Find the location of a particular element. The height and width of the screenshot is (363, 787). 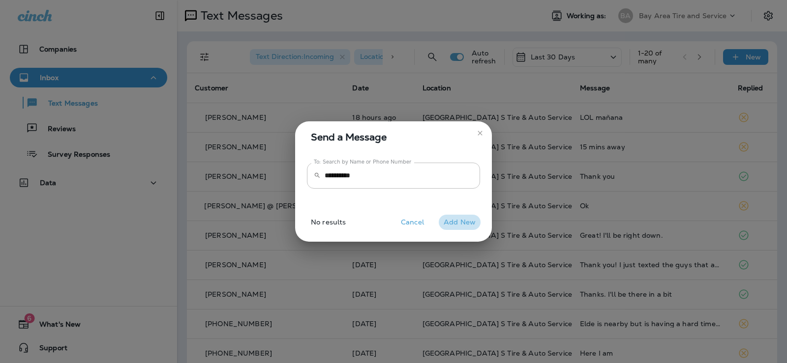

button: Add New is located at coordinates (459, 222).